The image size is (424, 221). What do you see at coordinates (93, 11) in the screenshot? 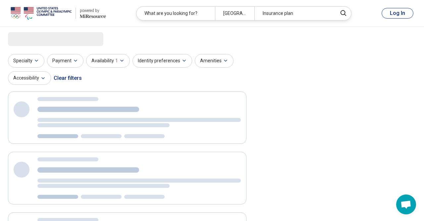
I see `div: powered by` at bounding box center [93, 11].